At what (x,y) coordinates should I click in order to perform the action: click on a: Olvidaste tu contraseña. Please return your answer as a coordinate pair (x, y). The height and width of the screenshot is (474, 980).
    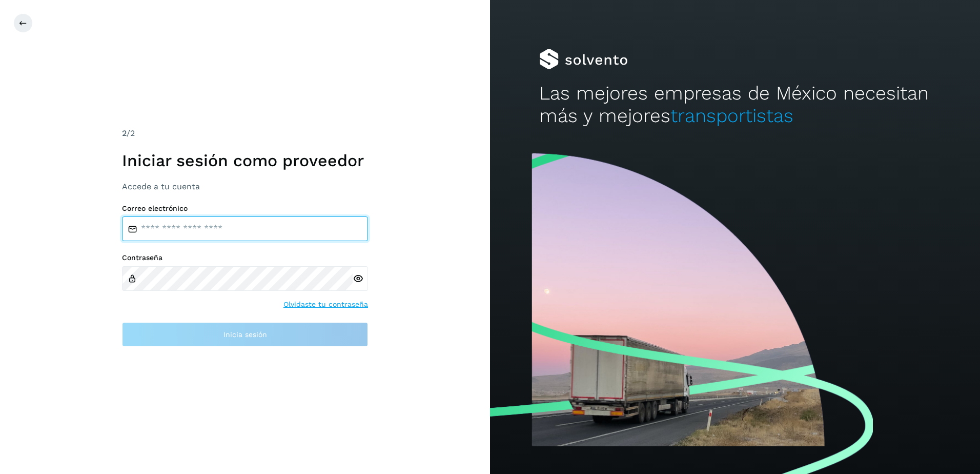
    Looking at the image, I should click on (326, 304).